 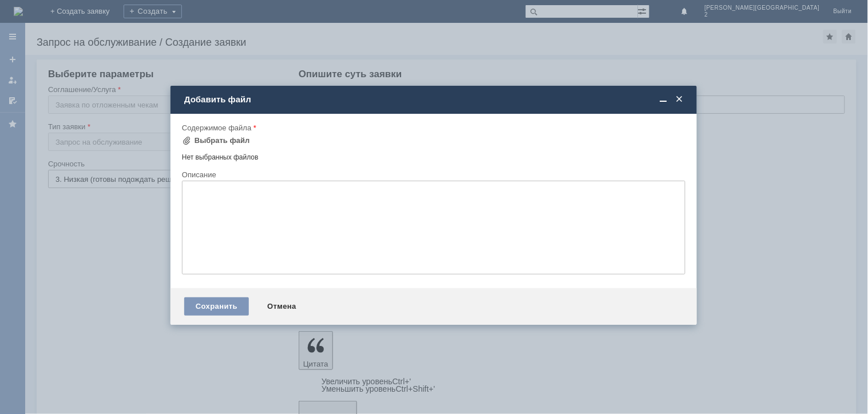 What do you see at coordinates (222, 140) in the screenshot?
I see `div: Выбрать файл` at bounding box center [222, 140].